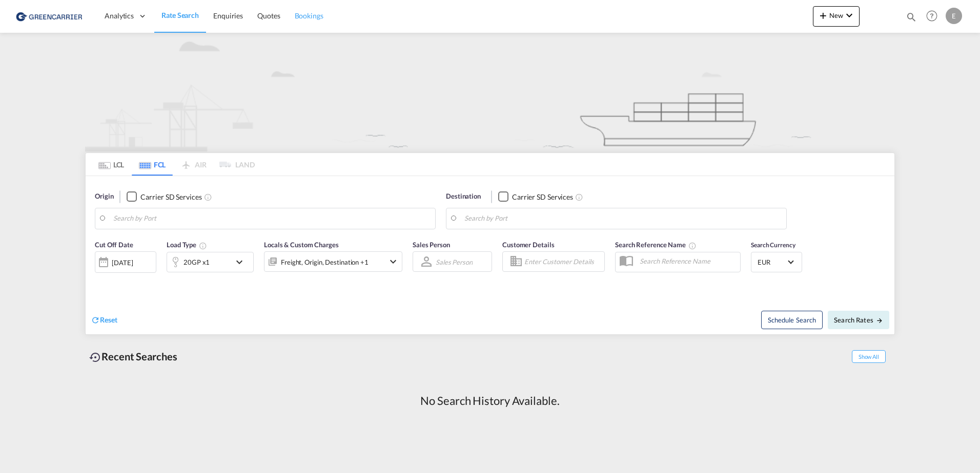 The width and height of the screenshot is (980, 473). I want to click on div: E, so click(954, 16).